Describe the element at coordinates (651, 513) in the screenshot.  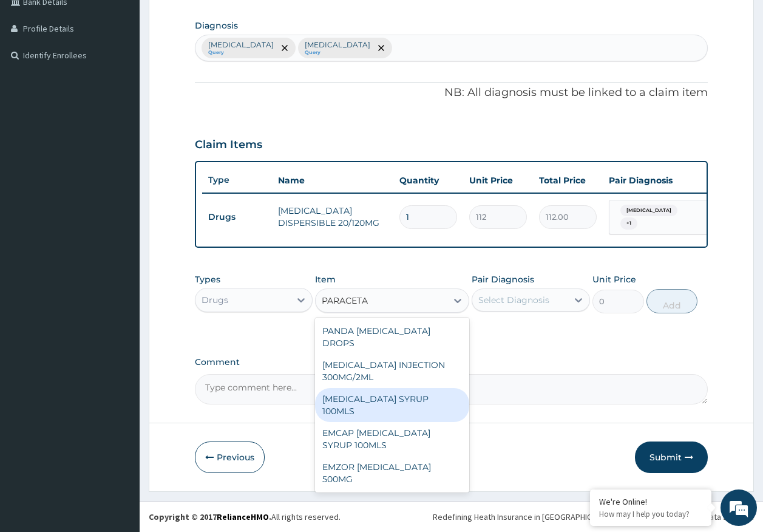
I see `p: How may I help you today?` at that location.